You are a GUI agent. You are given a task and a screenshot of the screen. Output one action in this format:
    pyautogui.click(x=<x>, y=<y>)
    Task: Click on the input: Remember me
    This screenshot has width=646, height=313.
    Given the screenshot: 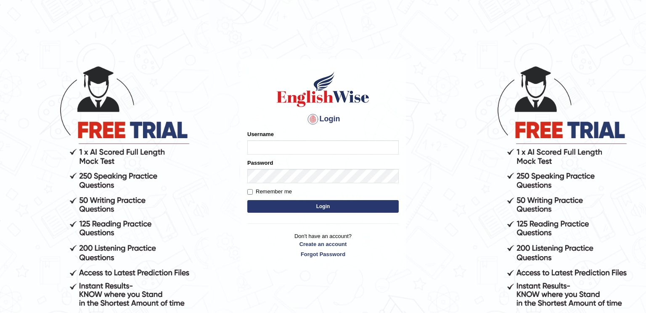 What is the action you would take?
    pyautogui.click(x=250, y=191)
    